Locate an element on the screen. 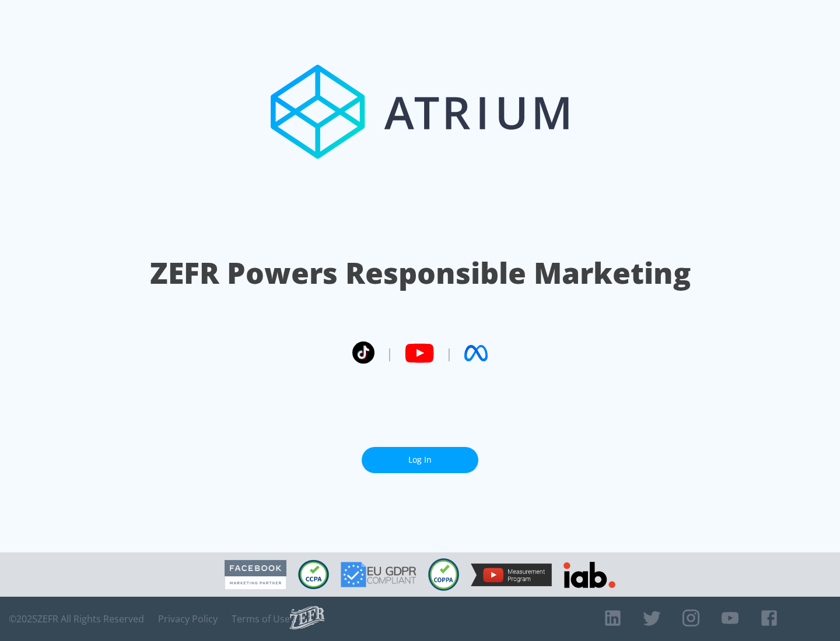  img: IAB is located at coordinates (589, 575).